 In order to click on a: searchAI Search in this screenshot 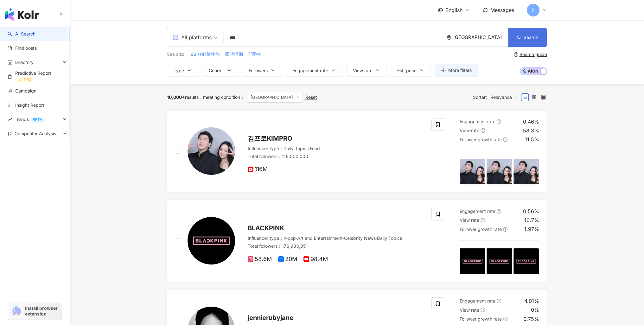, I will do `click(22, 34)`.